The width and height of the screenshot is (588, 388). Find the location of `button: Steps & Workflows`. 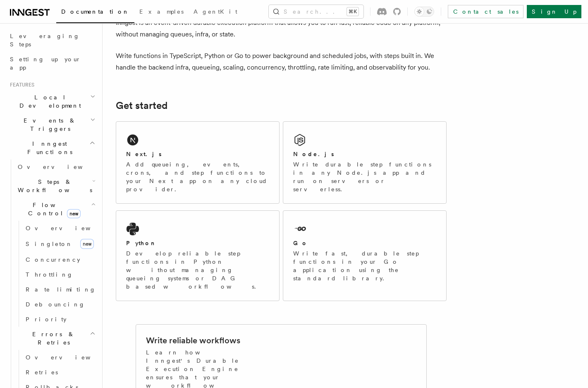

button: Steps & Workflows is located at coordinates (56, 186).